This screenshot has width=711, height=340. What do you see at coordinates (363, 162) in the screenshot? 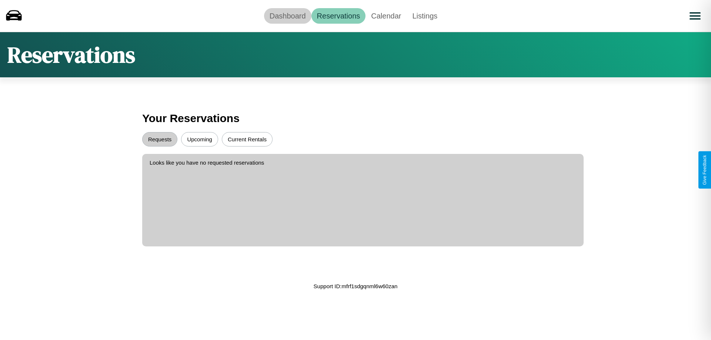
I see `p: Looks like you have no requested reservations` at bounding box center [363, 162].